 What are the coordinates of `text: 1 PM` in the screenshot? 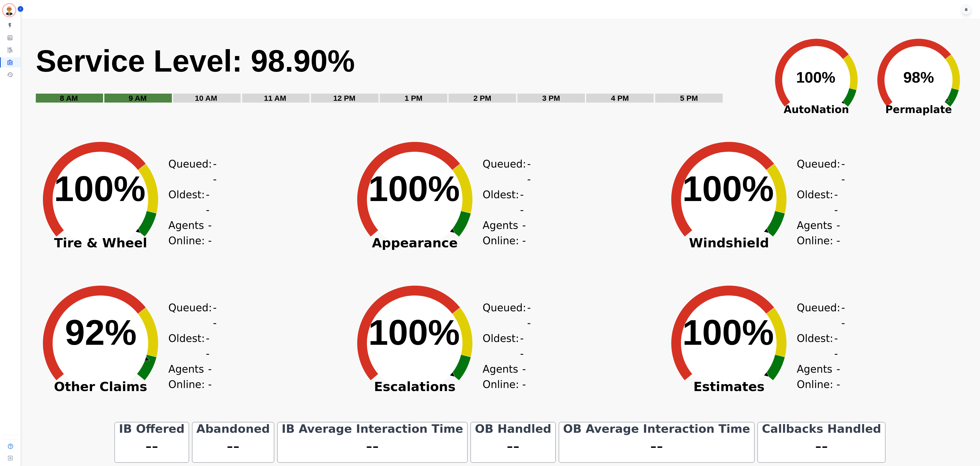 It's located at (414, 98).